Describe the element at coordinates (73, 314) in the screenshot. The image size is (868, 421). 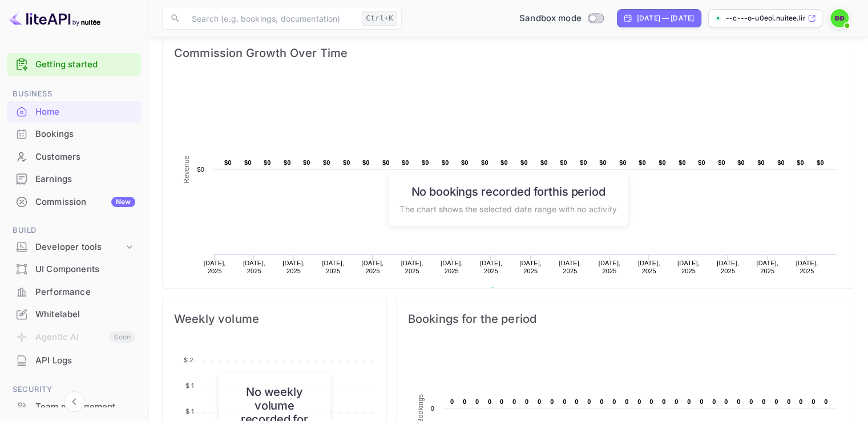
I see `a: Whitelabel` at that location.